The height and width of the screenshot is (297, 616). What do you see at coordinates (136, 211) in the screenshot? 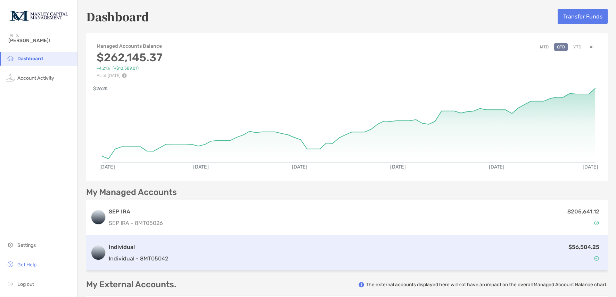
I see `h3: SEP IRA` at bounding box center [136, 211].